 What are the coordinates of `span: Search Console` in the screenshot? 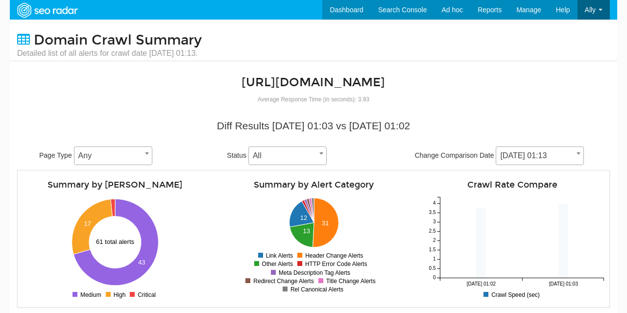 It's located at (402, 10).